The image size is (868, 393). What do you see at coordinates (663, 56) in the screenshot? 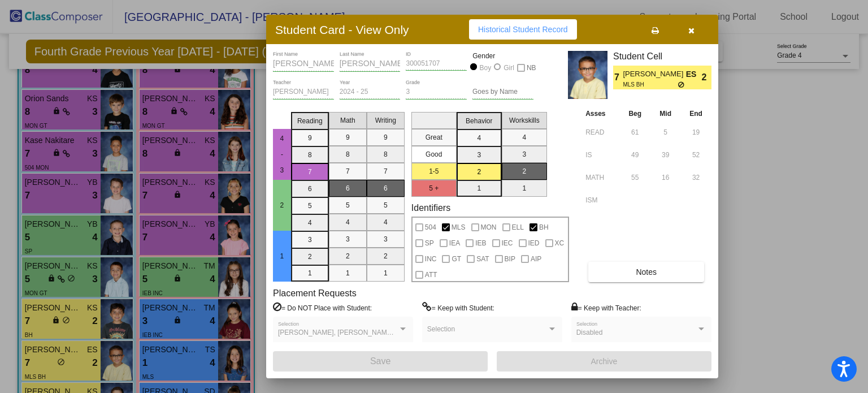
I see `h3: Student Cell` at bounding box center [663, 56].